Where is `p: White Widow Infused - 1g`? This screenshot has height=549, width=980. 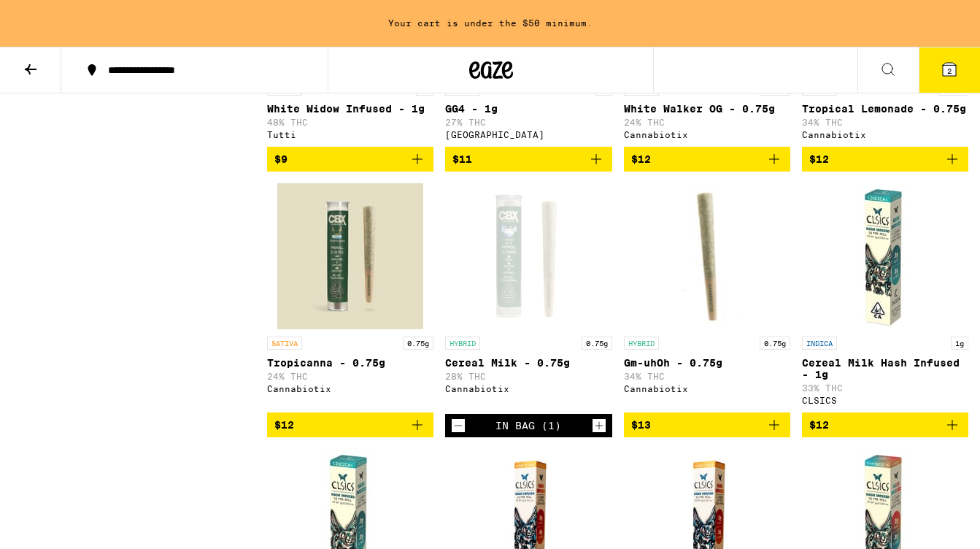
p: White Widow Infused - 1g is located at coordinates (351, 109).